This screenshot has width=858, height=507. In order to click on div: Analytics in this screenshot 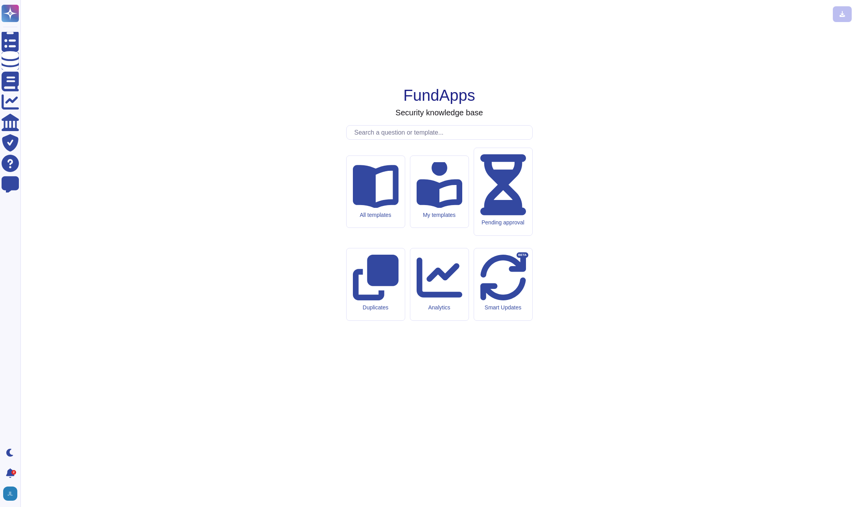, I will do `click(440, 307)`.